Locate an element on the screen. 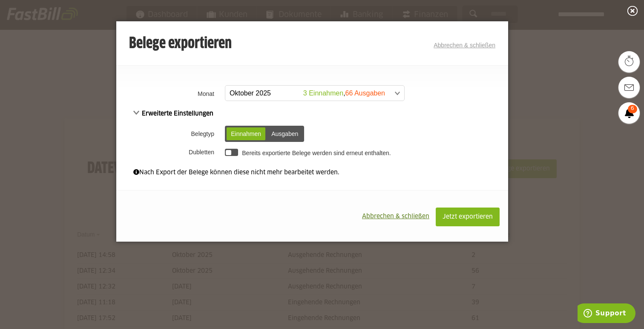  label: Bereits exportierte Belege werden sind erneut enthalten. is located at coordinates (316, 153).